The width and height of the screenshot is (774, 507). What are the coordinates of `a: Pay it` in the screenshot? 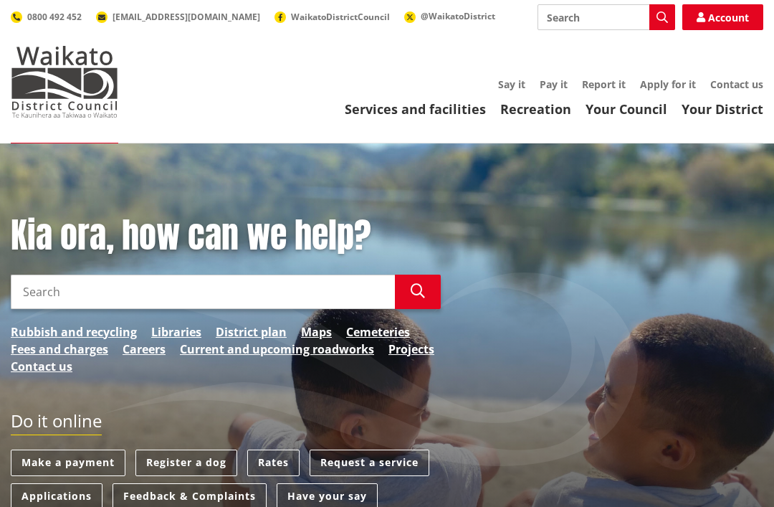 It's located at (553, 84).